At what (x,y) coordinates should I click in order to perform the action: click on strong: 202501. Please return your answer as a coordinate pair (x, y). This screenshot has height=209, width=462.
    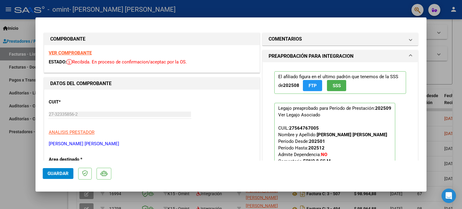
    Looking at the image, I should click on (317, 141).